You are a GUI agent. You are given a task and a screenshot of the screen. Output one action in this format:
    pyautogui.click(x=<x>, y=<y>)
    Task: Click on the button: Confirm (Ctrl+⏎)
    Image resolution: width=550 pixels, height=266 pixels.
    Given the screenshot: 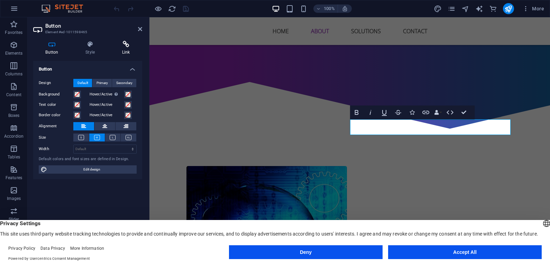 What is the action you would take?
    pyautogui.click(x=464, y=112)
    